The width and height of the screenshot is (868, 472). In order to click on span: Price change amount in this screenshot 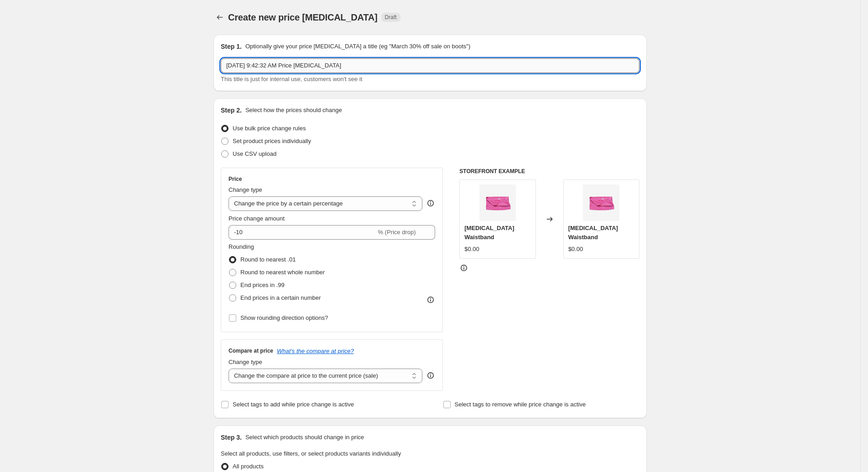, I will do `click(256, 218)`.